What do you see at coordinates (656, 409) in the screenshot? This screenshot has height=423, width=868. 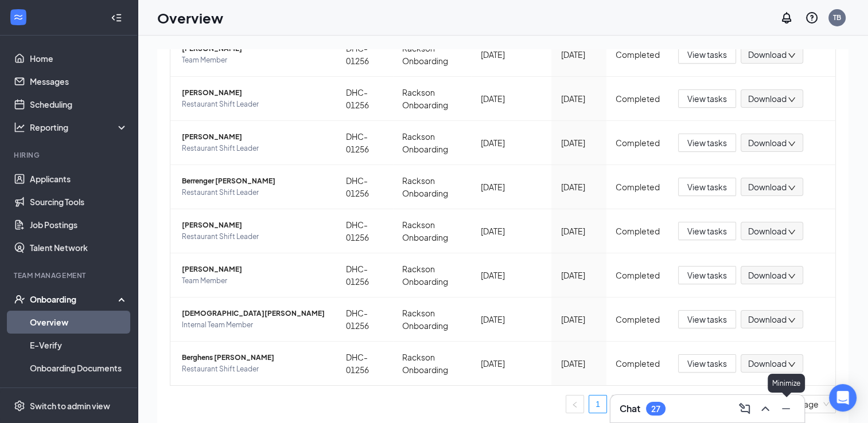 I see `div: 27` at bounding box center [656, 409].